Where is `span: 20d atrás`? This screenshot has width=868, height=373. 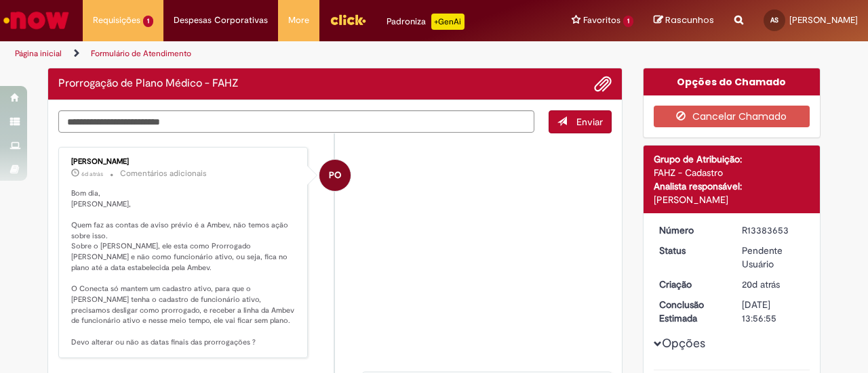
span: 20d atrás is located at coordinates (761, 284).